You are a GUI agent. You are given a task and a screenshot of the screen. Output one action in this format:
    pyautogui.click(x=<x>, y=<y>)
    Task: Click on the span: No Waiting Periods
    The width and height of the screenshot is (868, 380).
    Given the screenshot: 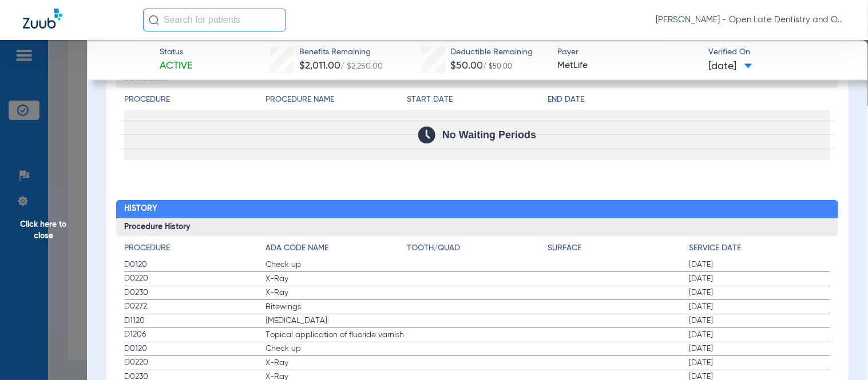 What is the action you would take?
    pyautogui.click(x=489, y=135)
    